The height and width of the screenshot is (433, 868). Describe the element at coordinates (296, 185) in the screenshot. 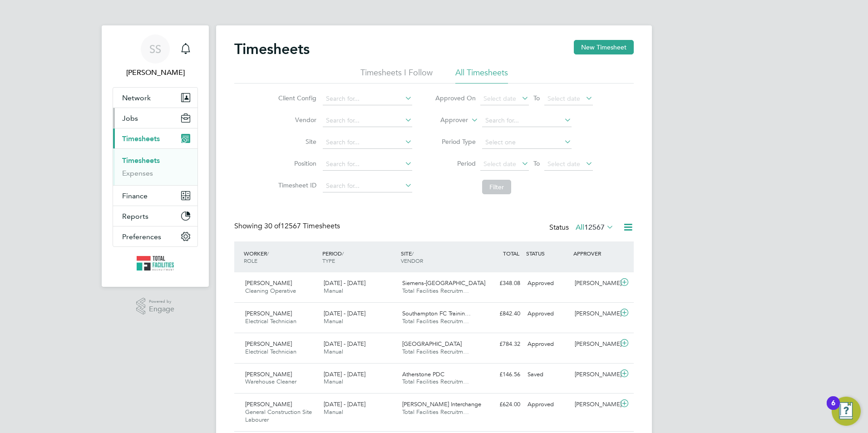

I see `label: Timesheet ID` at that location.